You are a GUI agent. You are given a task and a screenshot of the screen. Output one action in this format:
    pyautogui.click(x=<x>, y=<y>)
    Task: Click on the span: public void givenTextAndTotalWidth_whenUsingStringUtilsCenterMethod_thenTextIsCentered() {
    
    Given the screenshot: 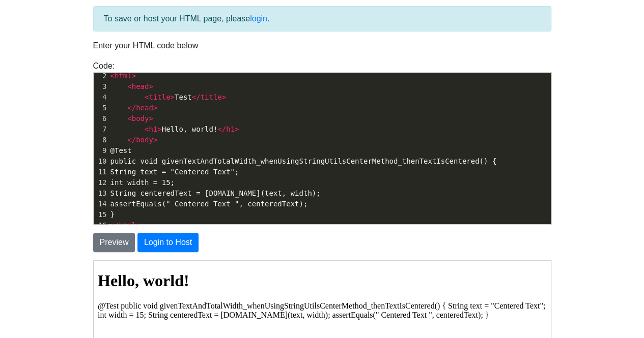 What is the action you would take?
    pyautogui.click(x=304, y=161)
    